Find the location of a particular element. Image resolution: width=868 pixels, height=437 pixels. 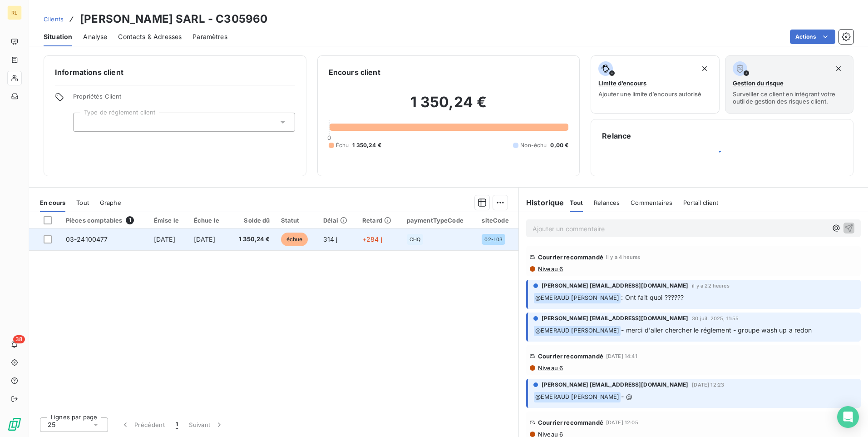

span: Gestion du risque is located at coordinates (758, 83).